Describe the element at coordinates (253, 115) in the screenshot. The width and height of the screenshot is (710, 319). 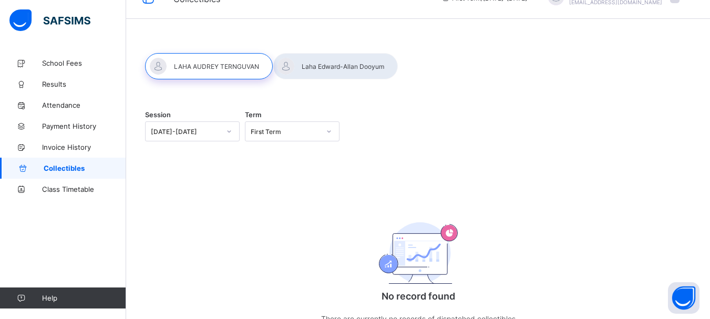
I see `span: Term` at that location.